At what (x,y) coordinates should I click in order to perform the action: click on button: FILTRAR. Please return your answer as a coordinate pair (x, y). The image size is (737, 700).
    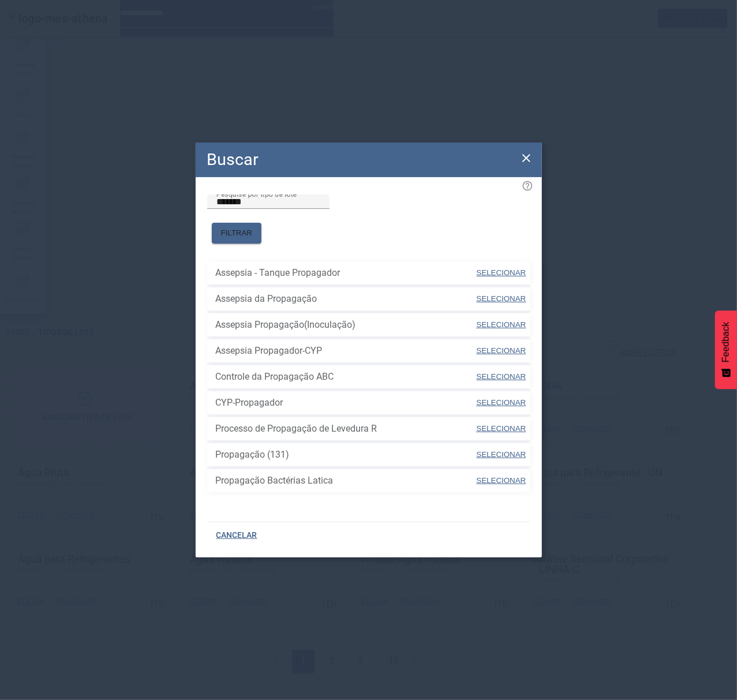
    Looking at the image, I should click on (237, 233).